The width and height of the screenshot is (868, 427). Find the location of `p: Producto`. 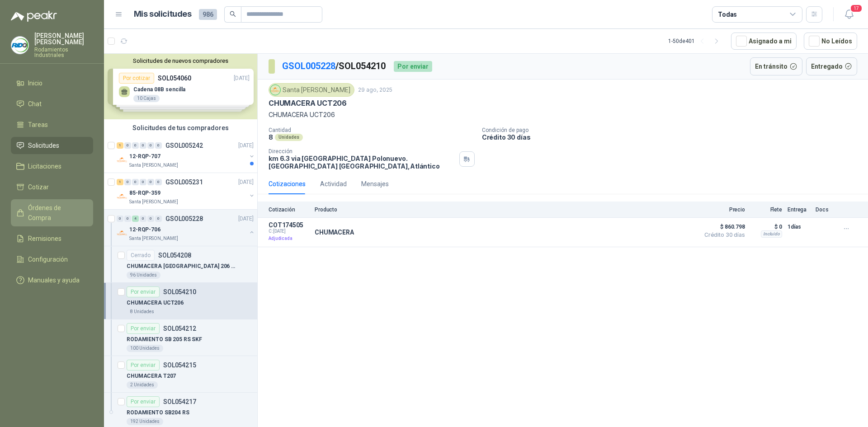

p: Producto is located at coordinates (504, 210).